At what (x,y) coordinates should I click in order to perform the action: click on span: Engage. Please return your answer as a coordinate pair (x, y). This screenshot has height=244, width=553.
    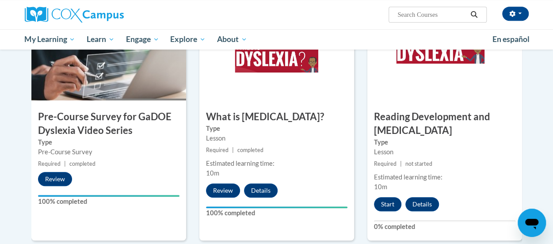
    Looking at the image, I should click on (142, 39).